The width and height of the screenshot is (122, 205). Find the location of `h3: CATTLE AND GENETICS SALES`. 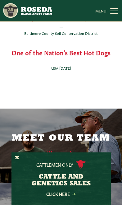

h3: CATTLE AND GENETICS SALES is located at coordinates (61, 181).